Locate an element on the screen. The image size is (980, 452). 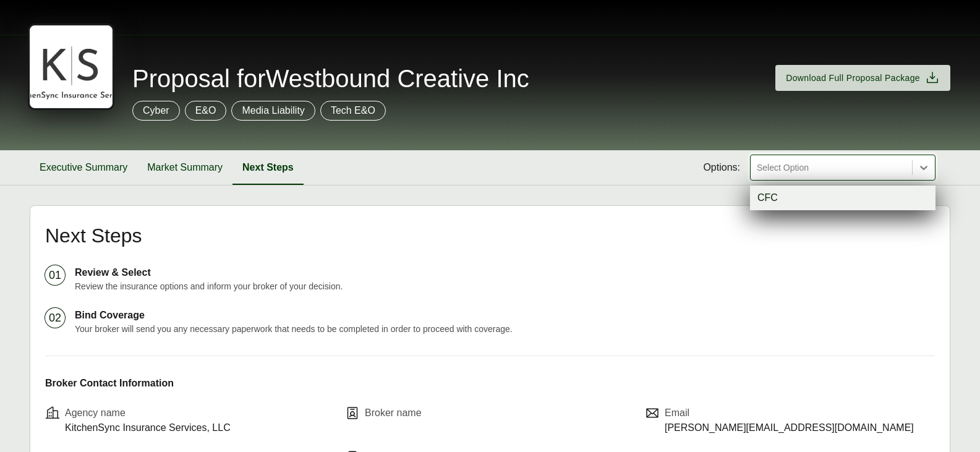
p: Tech E&O is located at coordinates (353, 110).